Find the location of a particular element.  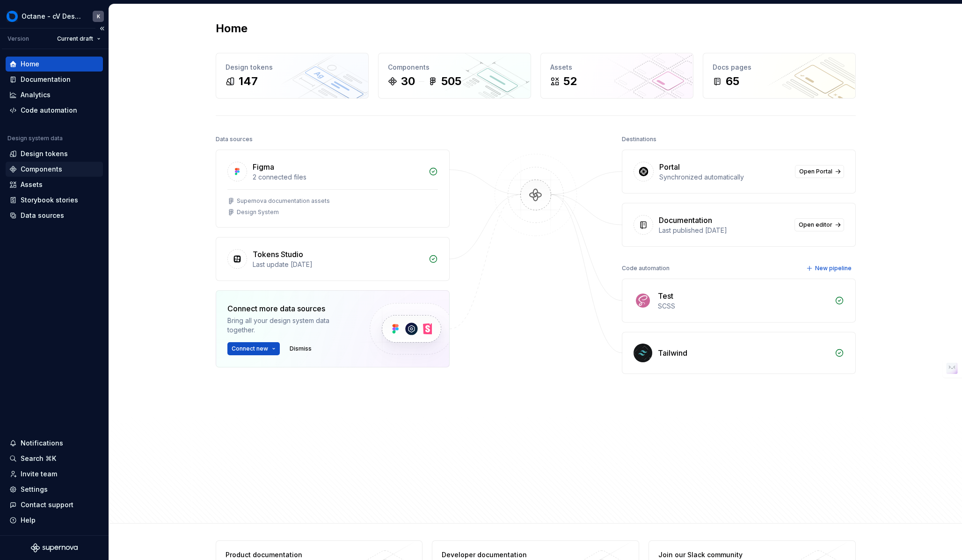

div: Portal is located at coordinates (669, 167).